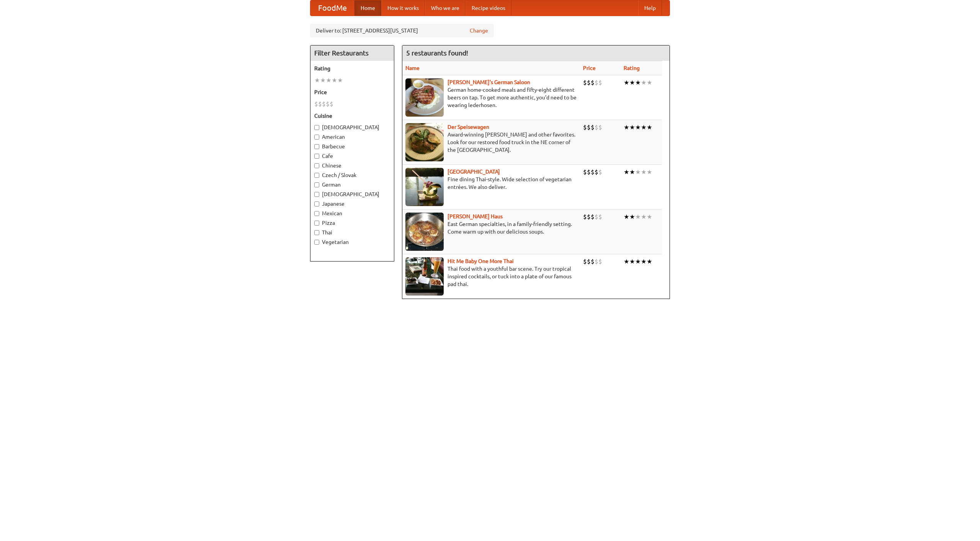 The width and height of the screenshot is (980, 541). I want to click on img: speisewagen.jpg, so click(424, 143).